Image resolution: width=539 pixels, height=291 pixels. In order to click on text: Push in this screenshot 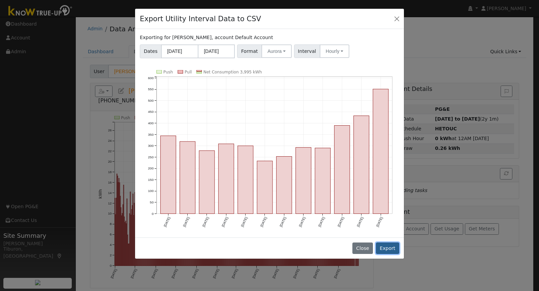, I will do `click(168, 72)`.